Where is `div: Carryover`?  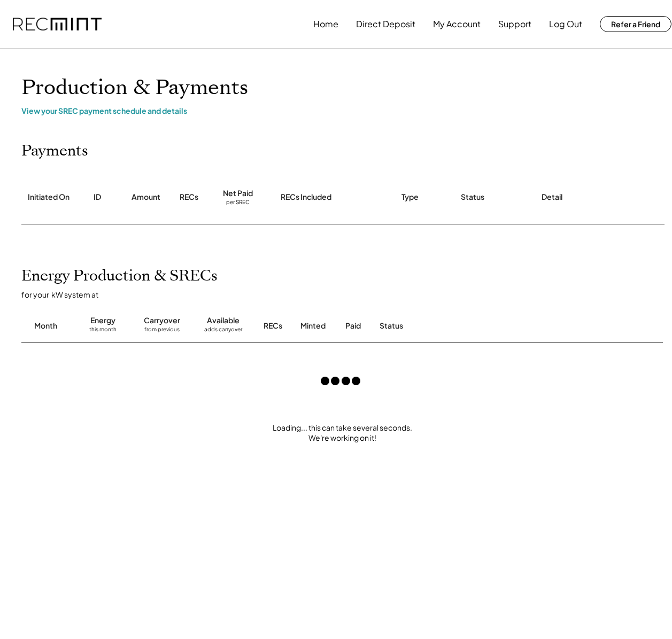 div: Carryover is located at coordinates (162, 321).